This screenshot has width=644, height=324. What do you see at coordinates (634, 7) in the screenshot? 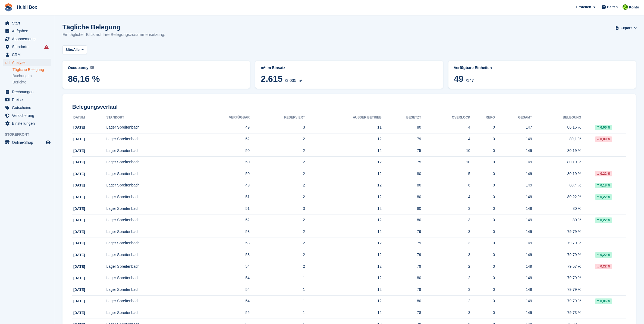
I see `span: Konto` at bounding box center [634, 7].